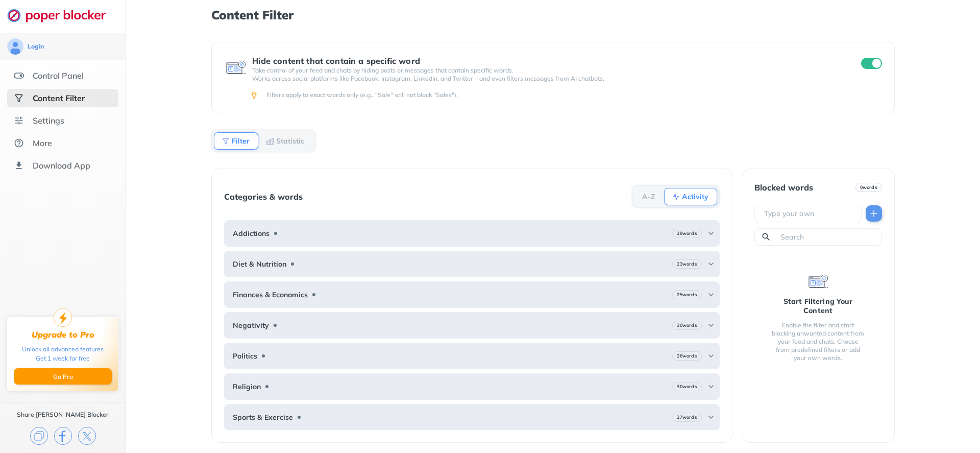  Describe the element at coordinates (61, 166) in the screenshot. I see `div: Download App` at that location.